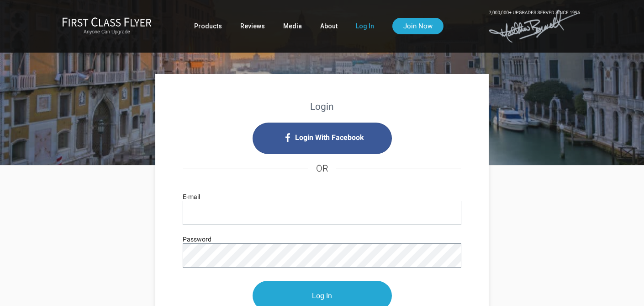 The height and width of the screenshot is (306, 644). I want to click on a: Media, so click(292, 26).